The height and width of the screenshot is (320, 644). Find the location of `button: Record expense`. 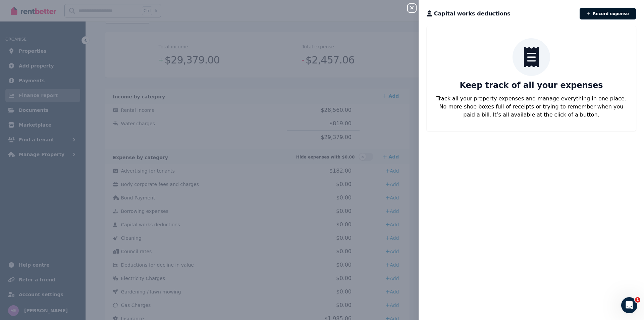

button: Record expense is located at coordinates (608, 14).